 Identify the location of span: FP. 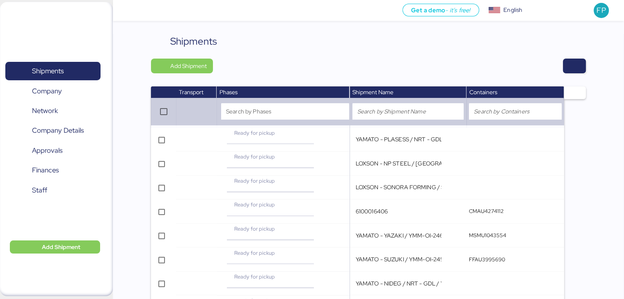
(601, 10).